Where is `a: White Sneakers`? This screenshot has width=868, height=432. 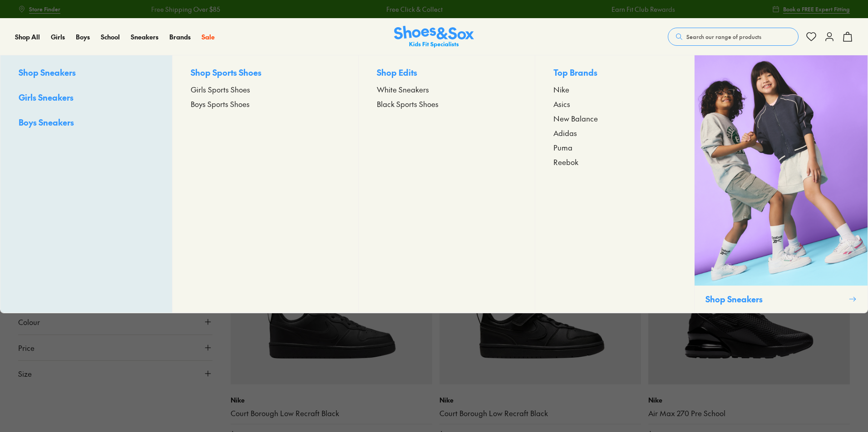 a: White Sneakers is located at coordinates (447, 89).